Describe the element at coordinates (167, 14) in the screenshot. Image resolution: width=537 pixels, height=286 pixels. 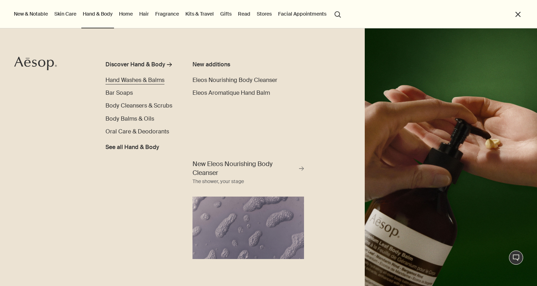
I see `a: Fragrance` at that location.